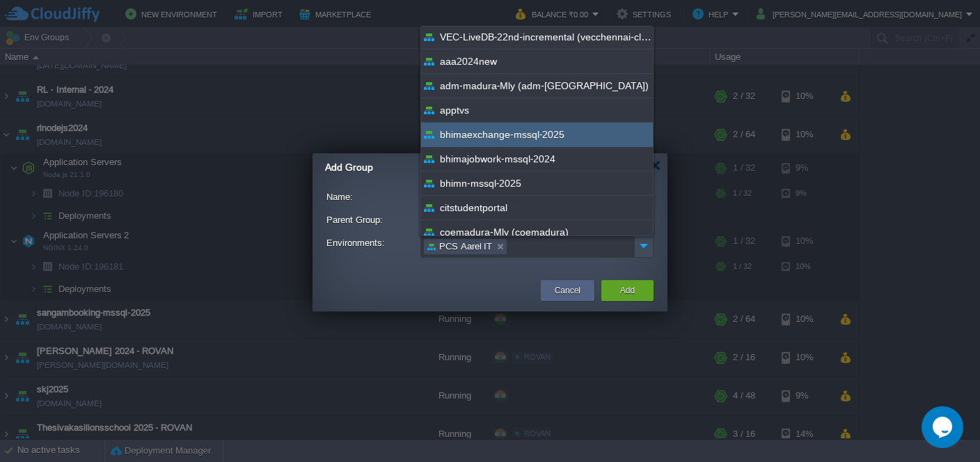  Describe the element at coordinates (468, 61) in the screenshot. I see `span: aaa2024new` at that location.